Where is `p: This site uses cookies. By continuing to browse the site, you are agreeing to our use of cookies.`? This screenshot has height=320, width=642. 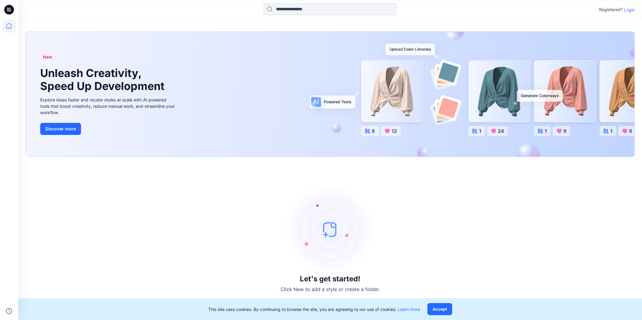
p: This site uses cookies. By continuing to browse the site, you are agreeing to our use of cookies. is located at coordinates (314, 310).